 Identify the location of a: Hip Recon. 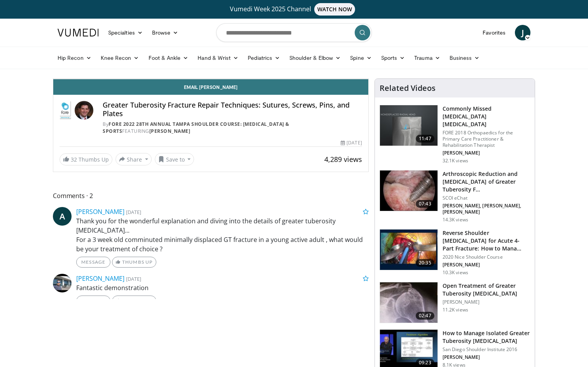
(74, 58).